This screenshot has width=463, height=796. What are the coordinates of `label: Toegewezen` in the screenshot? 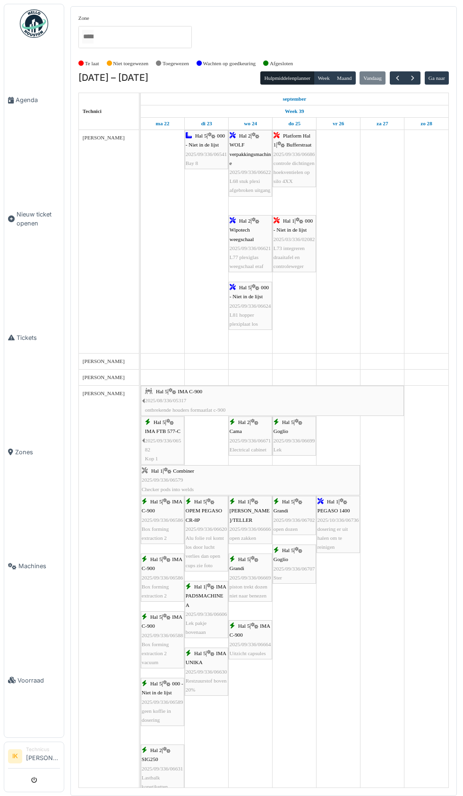 It's located at (176, 63).